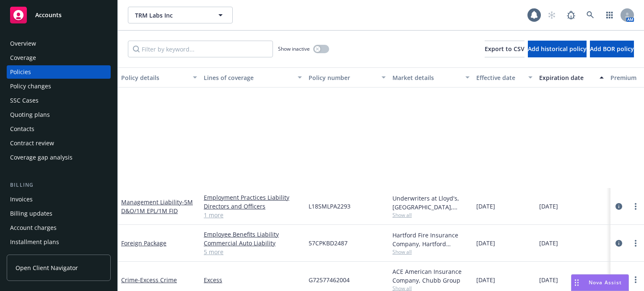  I want to click on button: Policy details, so click(159, 78).